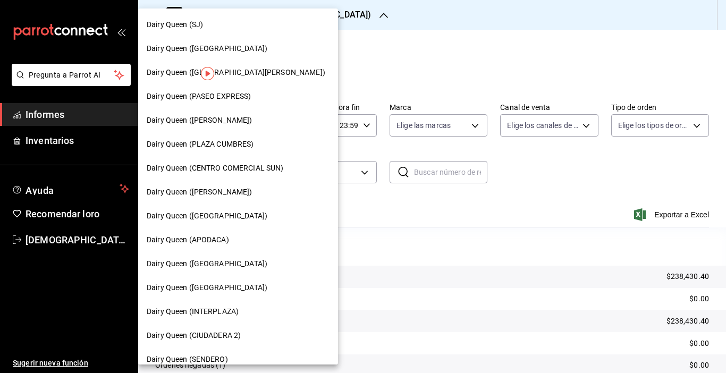  What do you see at coordinates (238, 144) in the screenshot?
I see `div: Dairy Queen (PLAZA CUMBRES)` at bounding box center [238, 144].